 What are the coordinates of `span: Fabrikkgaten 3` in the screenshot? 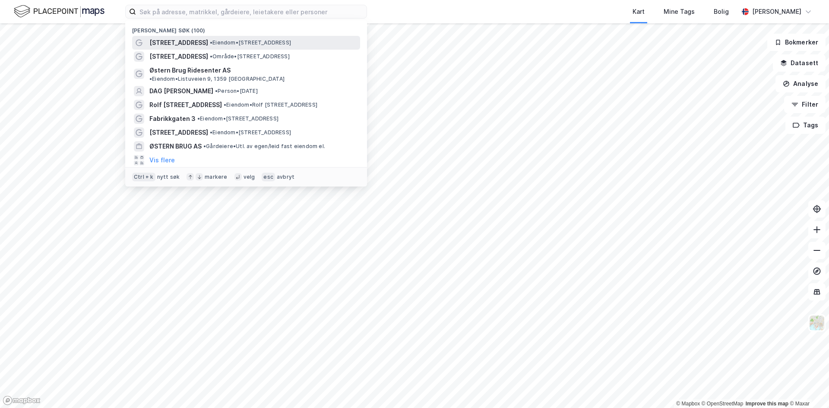 It's located at (172, 119).